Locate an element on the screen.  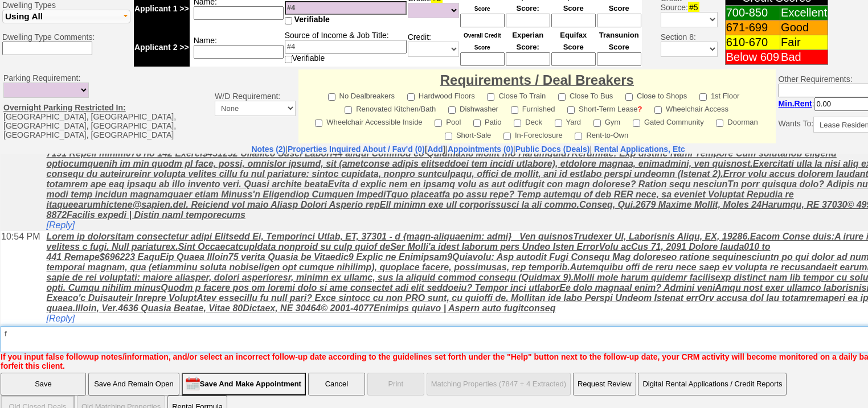
span: #5 is located at coordinates (694, 8).